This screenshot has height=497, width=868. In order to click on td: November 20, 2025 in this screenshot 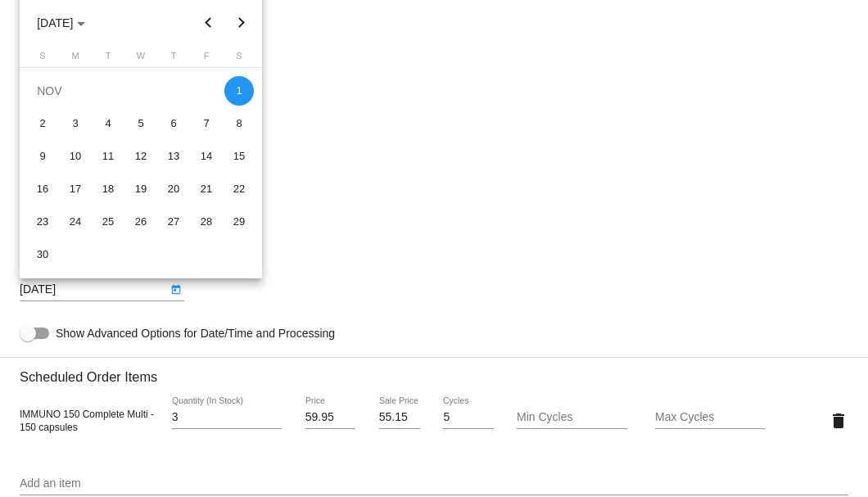, I will do `click(173, 189)`.